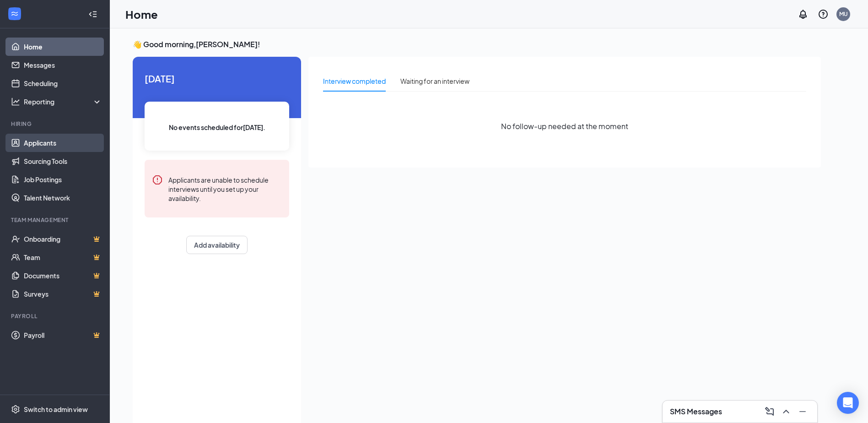  What do you see at coordinates (62, 336) in the screenshot?
I see `a: PayrollCrown` at bounding box center [62, 336].